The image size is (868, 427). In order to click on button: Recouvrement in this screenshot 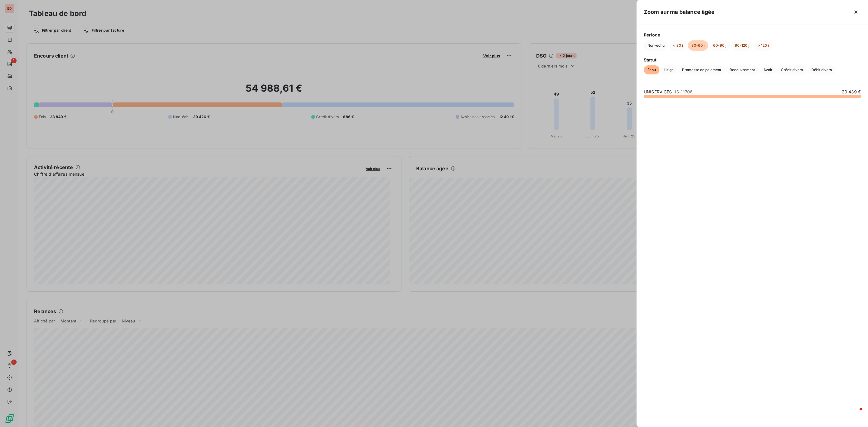, I will do `click(742, 70)`.